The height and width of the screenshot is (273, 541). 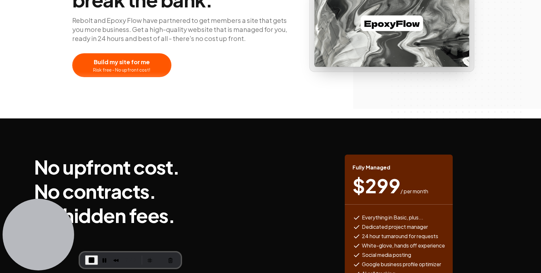 I want to click on p: Rebolt and Epoxy Flow have partnered to get members a site that gets you more business. Get a hig..., so click(x=181, y=29).